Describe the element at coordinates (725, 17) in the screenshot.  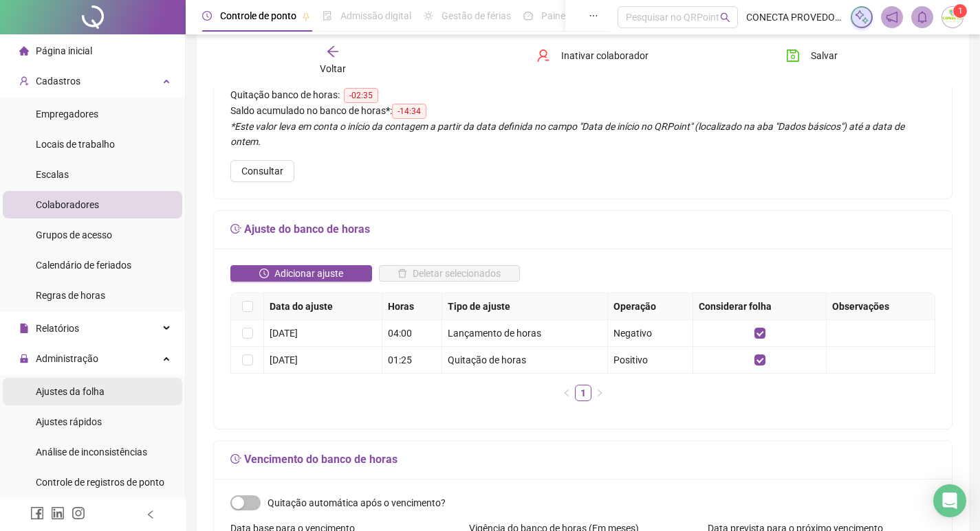
I see `span: search` at that location.